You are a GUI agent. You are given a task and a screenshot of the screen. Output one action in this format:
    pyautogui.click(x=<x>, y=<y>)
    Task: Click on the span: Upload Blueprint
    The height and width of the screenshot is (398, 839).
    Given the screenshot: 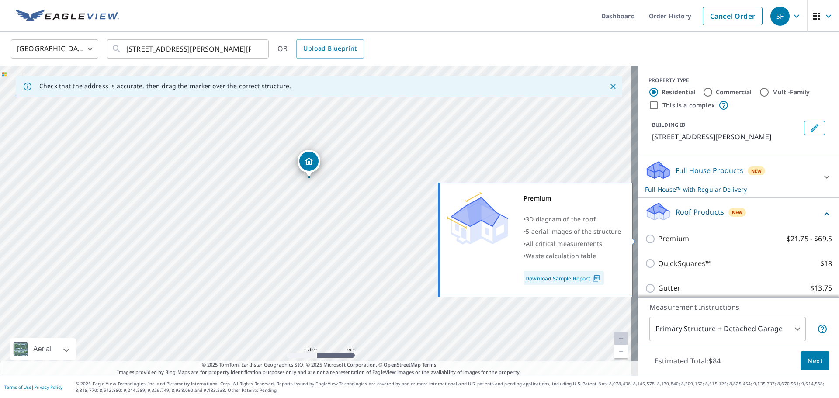 What is the action you would take?
    pyautogui.click(x=330, y=49)
    